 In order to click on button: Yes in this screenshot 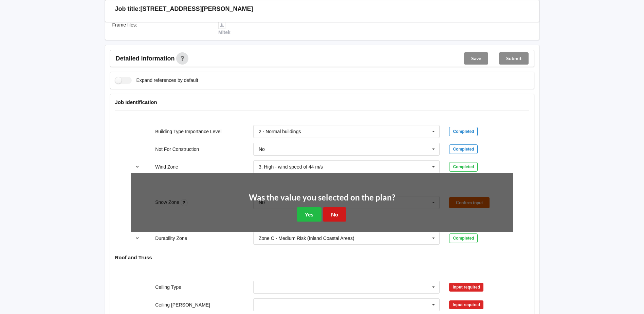, I will do `click(309, 214)`.